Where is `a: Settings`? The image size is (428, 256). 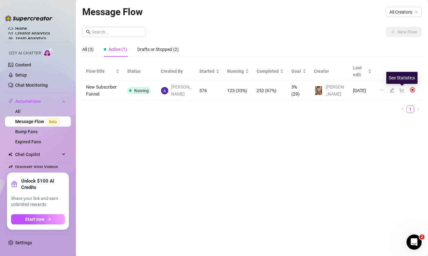
a: Settings is located at coordinates (23, 243).